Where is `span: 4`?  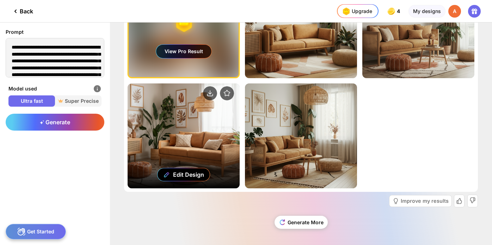 span: 4 is located at coordinates (399, 11).